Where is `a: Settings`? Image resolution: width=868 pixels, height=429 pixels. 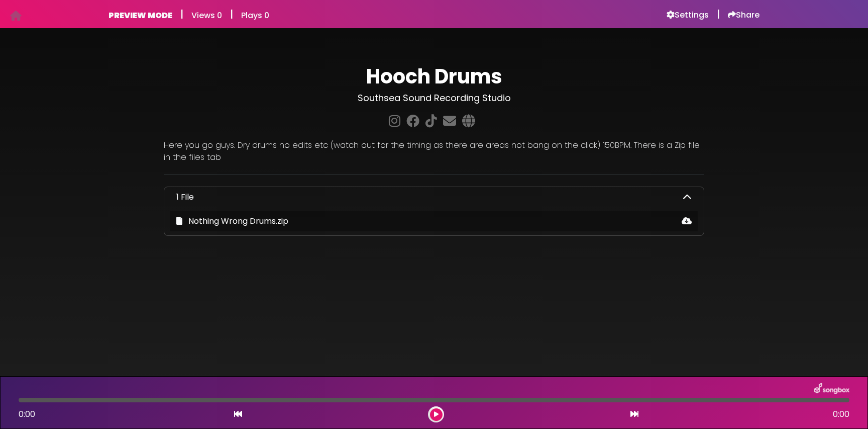 a: Settings is located at coordinates (688, 15).